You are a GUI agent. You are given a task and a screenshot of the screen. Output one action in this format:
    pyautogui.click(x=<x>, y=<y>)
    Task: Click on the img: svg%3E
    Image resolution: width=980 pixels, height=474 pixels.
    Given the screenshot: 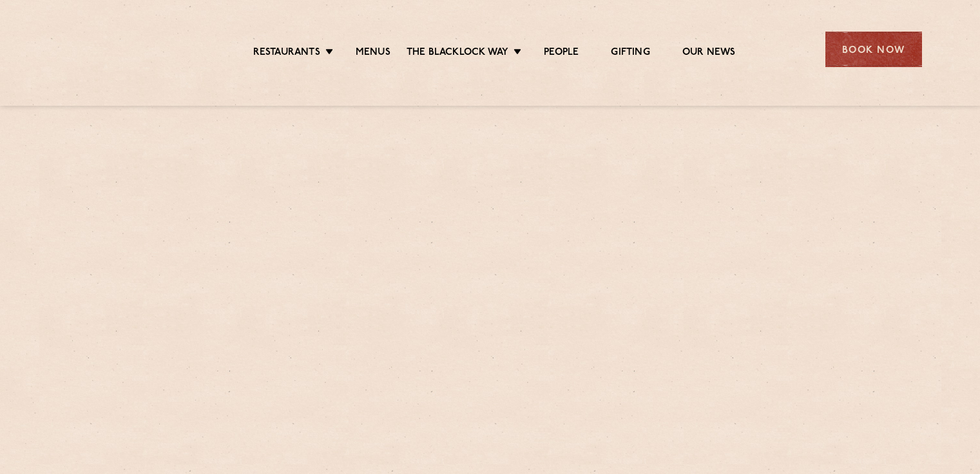 What is the action you would take?
    pyautogui.click(x=114, y=49)
    